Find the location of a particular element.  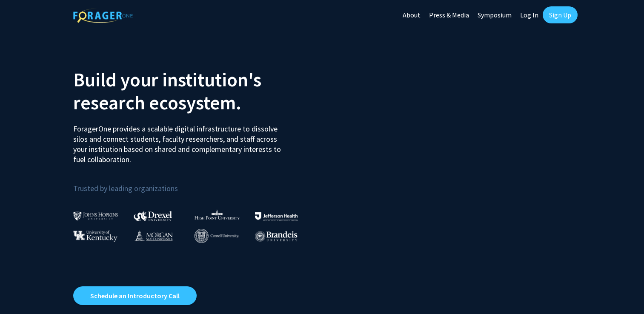

img: Johns Hopkins University is located at coordinates (95, 216).